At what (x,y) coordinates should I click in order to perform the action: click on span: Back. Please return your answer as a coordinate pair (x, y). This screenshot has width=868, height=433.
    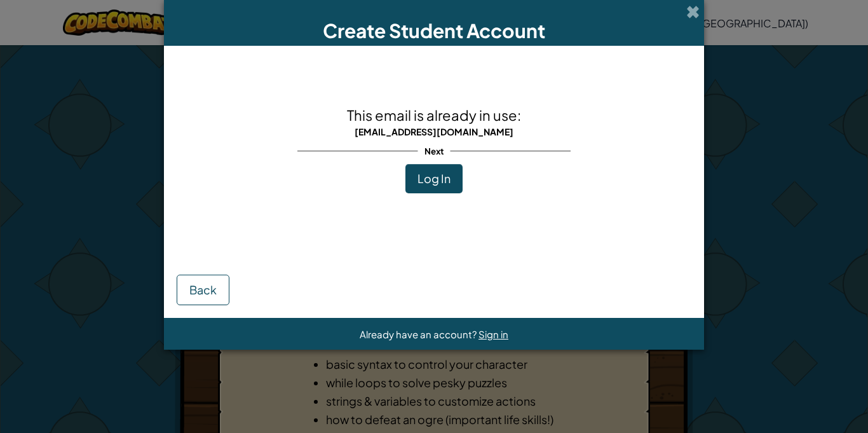
    Looking at the image, I should click on (203, 289).